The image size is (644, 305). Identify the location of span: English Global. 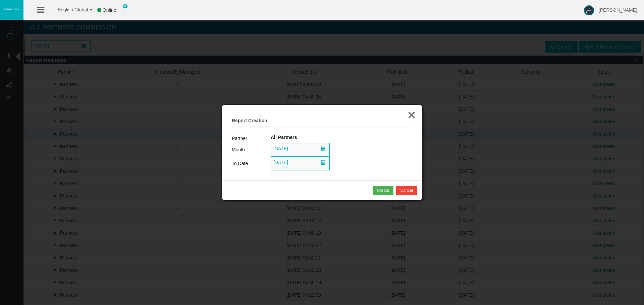
(68, 10).